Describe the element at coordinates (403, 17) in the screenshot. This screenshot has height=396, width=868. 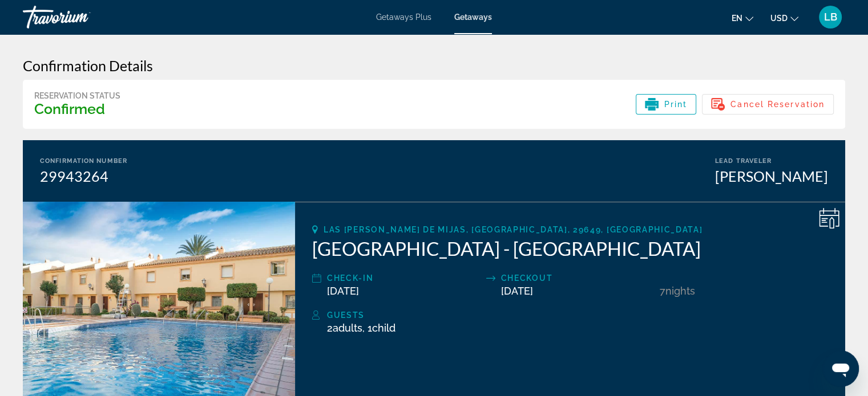
I see `a: Getaways Plus` at that location.